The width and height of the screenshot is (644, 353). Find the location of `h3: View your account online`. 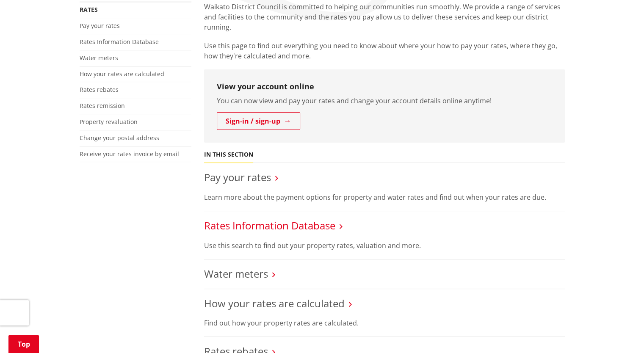

h3: View your account online is located at coordinates (385, 87).